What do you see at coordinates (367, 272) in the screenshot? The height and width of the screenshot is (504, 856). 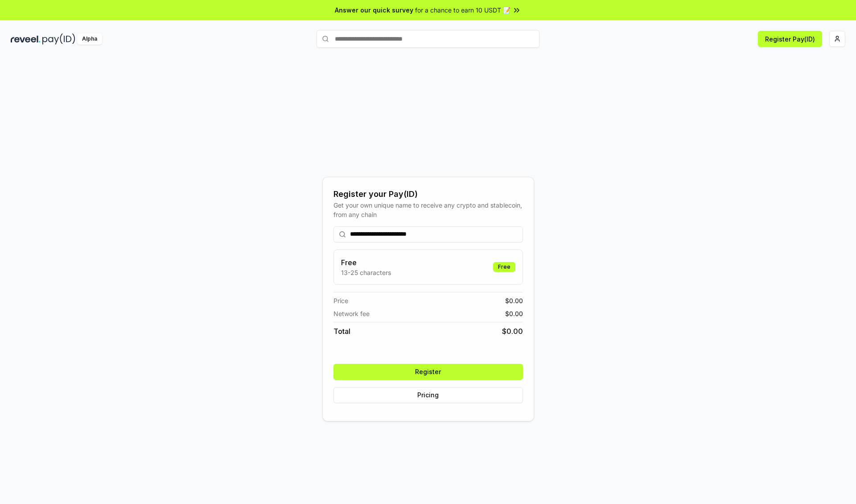 I see `p: 13-25 characters` at bounding box center [367, 272].